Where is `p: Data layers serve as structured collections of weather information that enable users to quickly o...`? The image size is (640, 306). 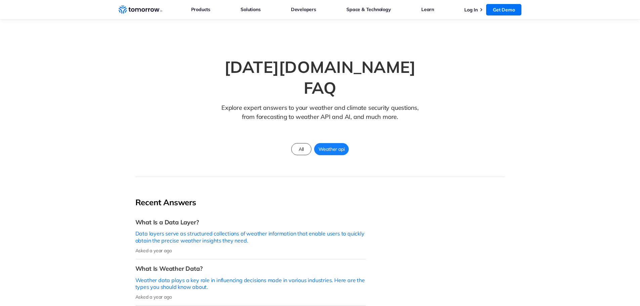 p: Data layers serve as structured collections of weather information that enable users to quickly o... is located at coordinates (250, 237).